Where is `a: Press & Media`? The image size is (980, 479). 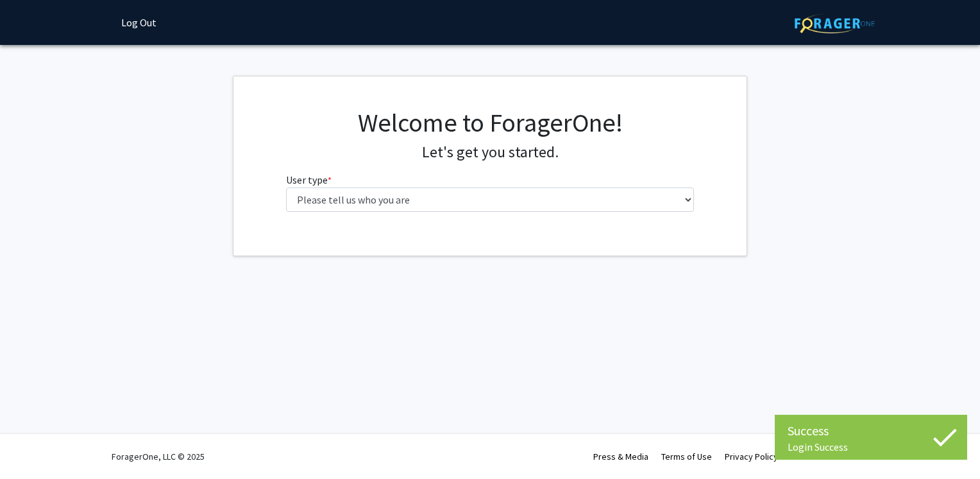
a: Press & Media is located at coordinates (620, 456).